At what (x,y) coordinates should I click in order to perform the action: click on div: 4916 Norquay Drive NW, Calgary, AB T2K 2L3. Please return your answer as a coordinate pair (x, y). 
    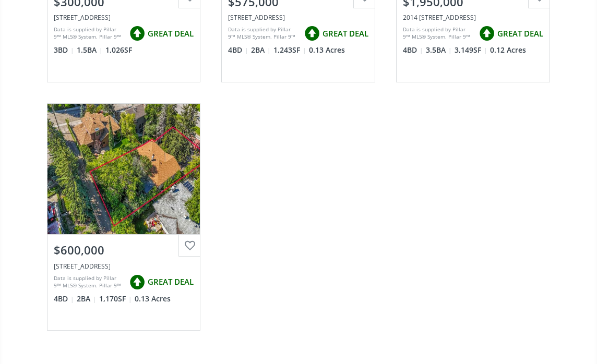
    Looking at the image, I should click on (298, 17).